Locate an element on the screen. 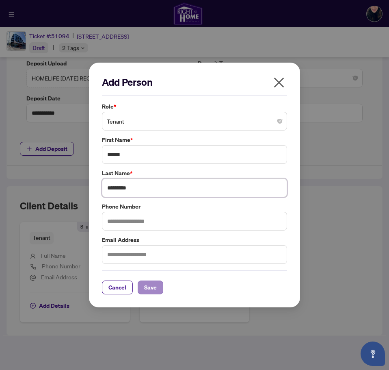 This screenshot has width=389, height=370. button: Open asap is located at coordinates (373, 354).